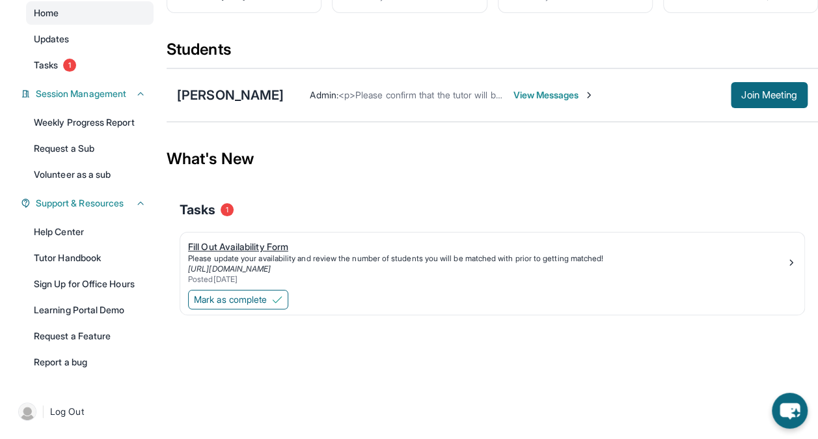 This screenshot has width=818, height=439. What do you see at coordinates (88, 203) in the screenshot?
I see `button: Support & Resources` at bounding box center [88, 203].